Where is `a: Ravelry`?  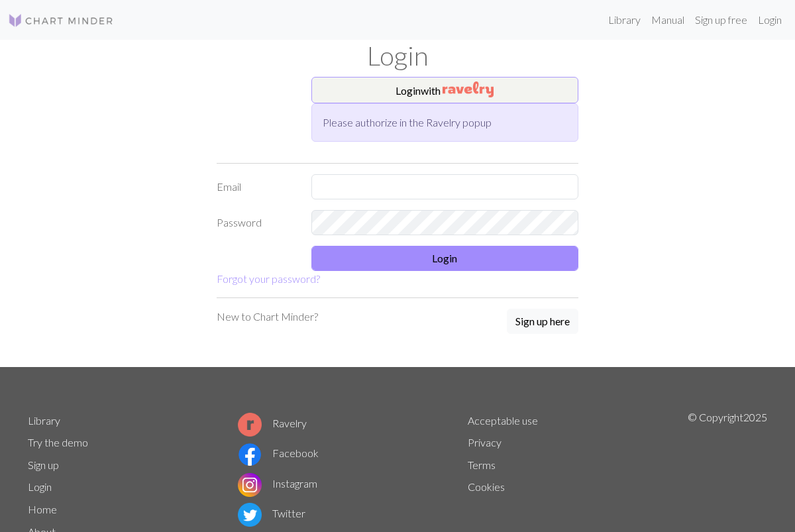 a: Ravelry is located at coordinates (272, 423).